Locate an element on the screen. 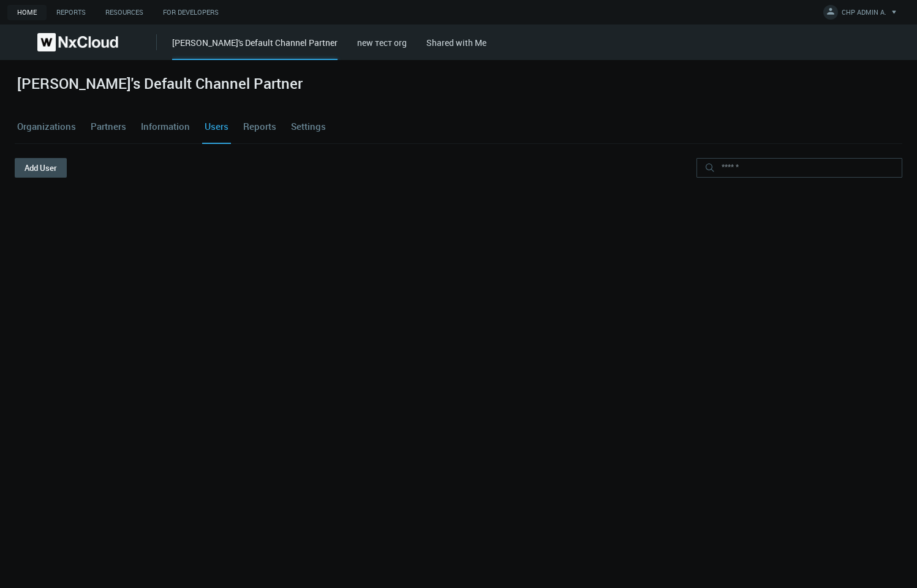 This screenshot has height=588, width=917. a: Organizations is located at coordinates (47, 127).